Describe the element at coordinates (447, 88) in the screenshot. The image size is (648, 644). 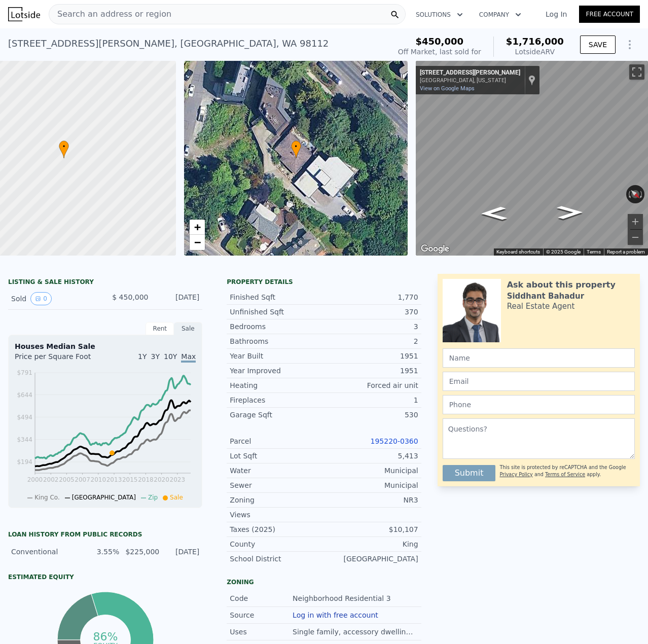
I see `a: View on Google Maps` at that location.